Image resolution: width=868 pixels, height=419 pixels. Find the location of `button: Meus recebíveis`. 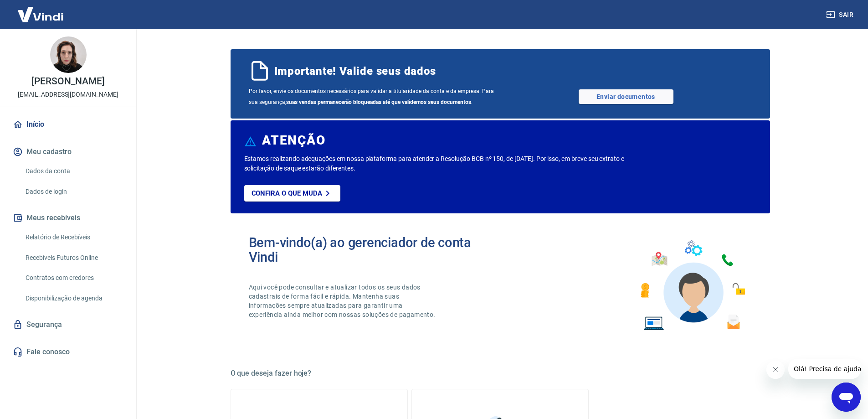

button: Meus recebíveis is located at coordinates (68, 218).